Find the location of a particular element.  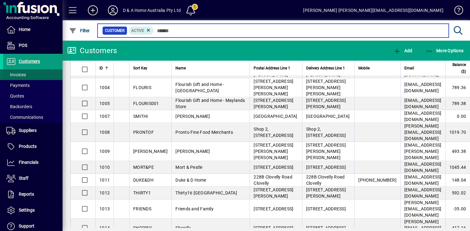

span: SHOPIFY is located at coordinates (142, 228).